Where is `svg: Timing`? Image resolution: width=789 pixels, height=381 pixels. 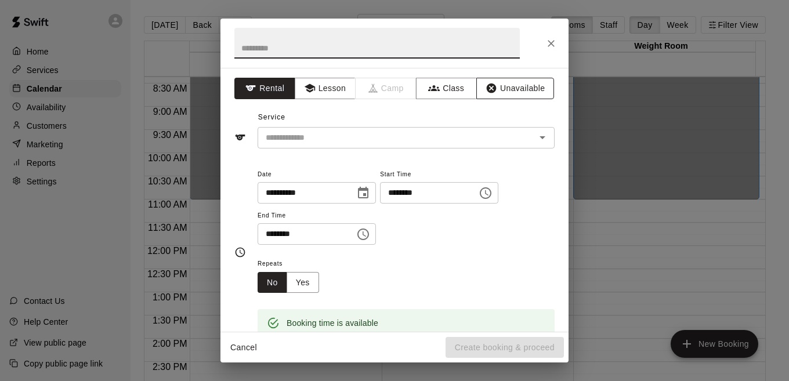
svg: Timing is located at coordinates (240, 252).